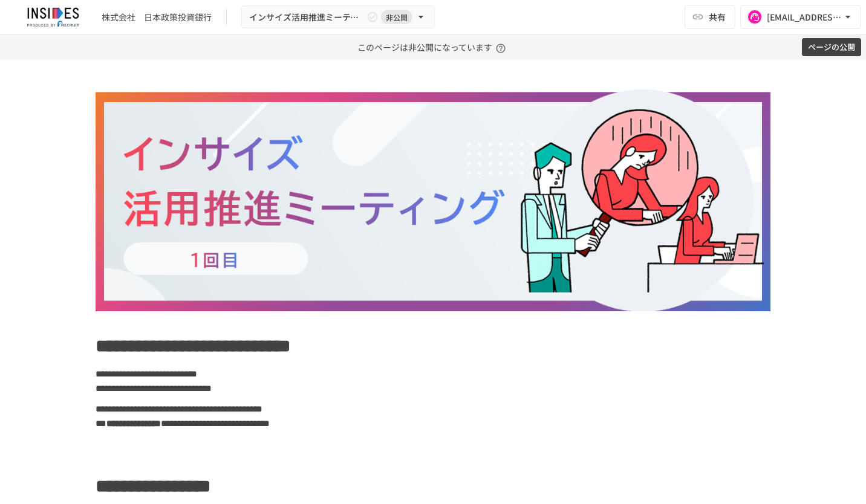 Image resolution: width=866 pixels, height=504 pixels. What do you see at coordinates (709, 17) in the screenshot?
I see `button: 共有` at bounding box center [709, 17].